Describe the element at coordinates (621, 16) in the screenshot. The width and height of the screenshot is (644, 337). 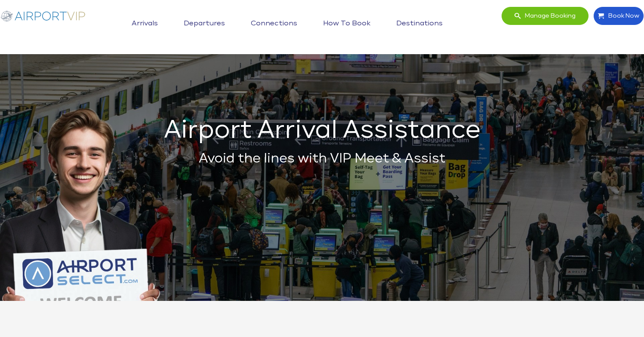
I see `span: Book Now` at that location.